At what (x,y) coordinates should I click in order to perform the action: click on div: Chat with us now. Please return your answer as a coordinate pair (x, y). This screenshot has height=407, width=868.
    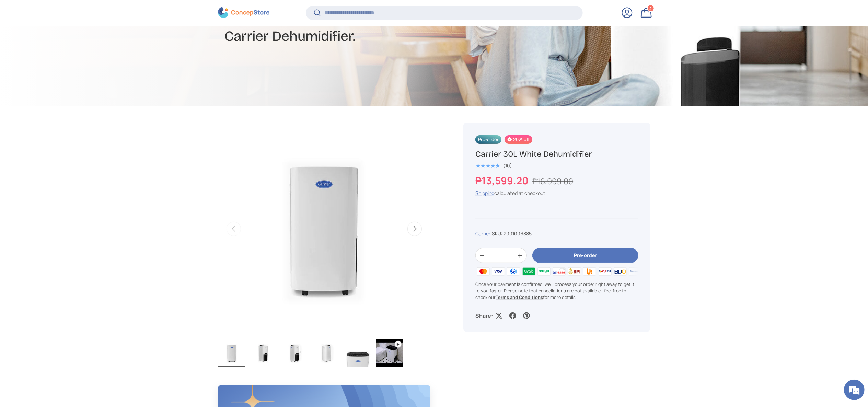
    Looking at the image, I should click on (75, 43).